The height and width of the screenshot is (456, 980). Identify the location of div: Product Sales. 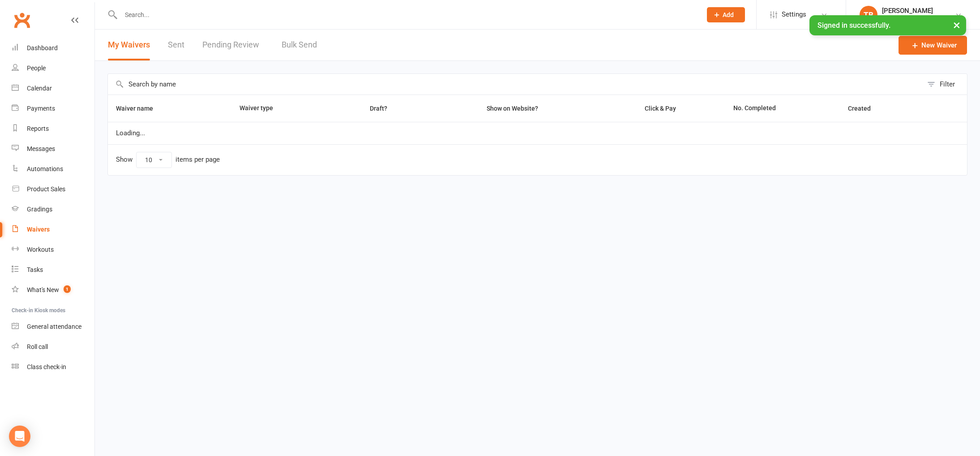
(46, 189).